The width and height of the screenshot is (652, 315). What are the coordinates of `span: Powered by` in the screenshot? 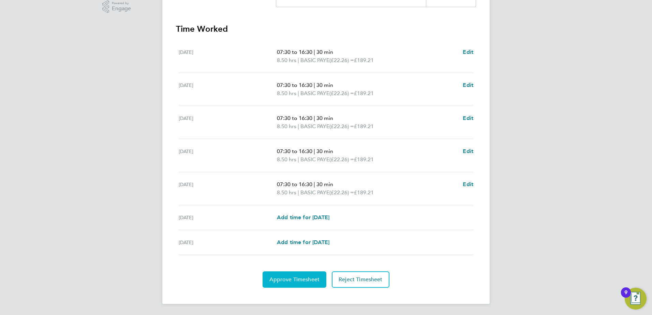 It's located at (121, 3).